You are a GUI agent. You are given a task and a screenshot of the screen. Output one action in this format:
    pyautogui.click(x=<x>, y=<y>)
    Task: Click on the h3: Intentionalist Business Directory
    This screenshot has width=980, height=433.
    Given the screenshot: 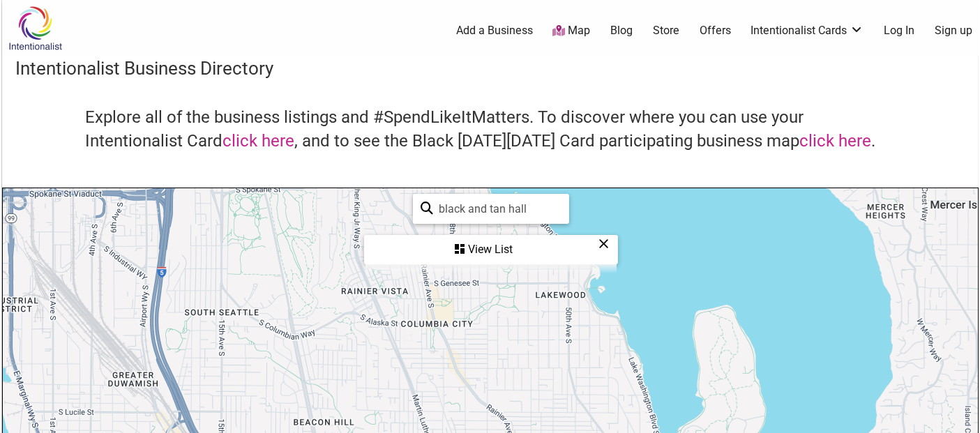 What is the action you would take?
    pyautogui.click(x=490, y=68)
    